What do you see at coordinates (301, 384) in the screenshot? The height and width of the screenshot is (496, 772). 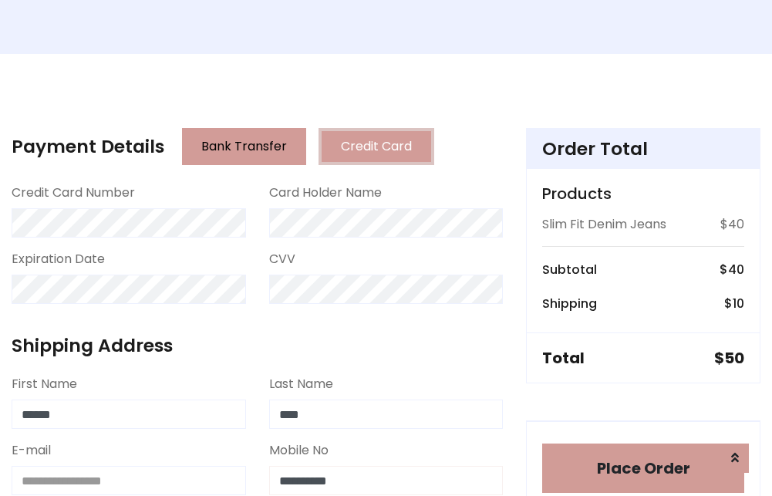 I see `label: Last Name` at bounding box center [301, 384].